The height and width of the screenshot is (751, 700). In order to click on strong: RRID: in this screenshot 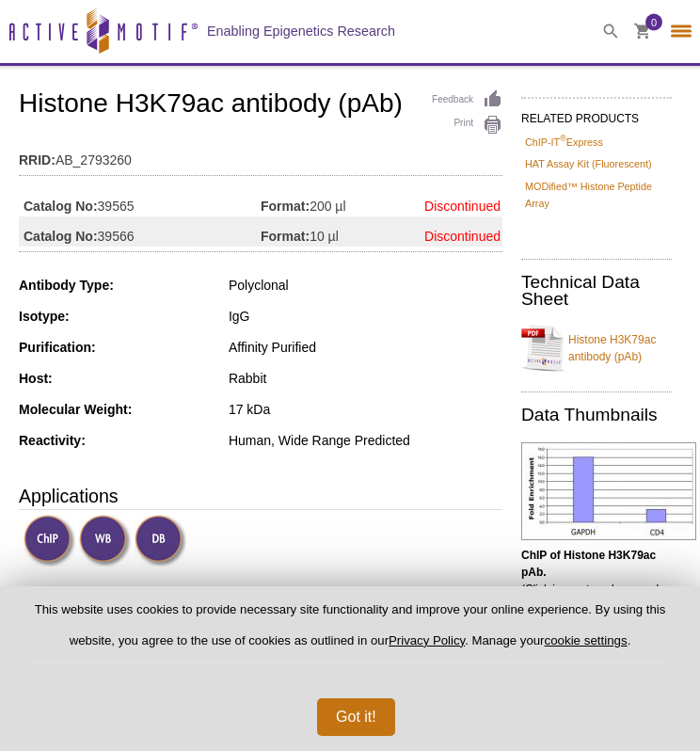, I will do `click(37, 160)`.